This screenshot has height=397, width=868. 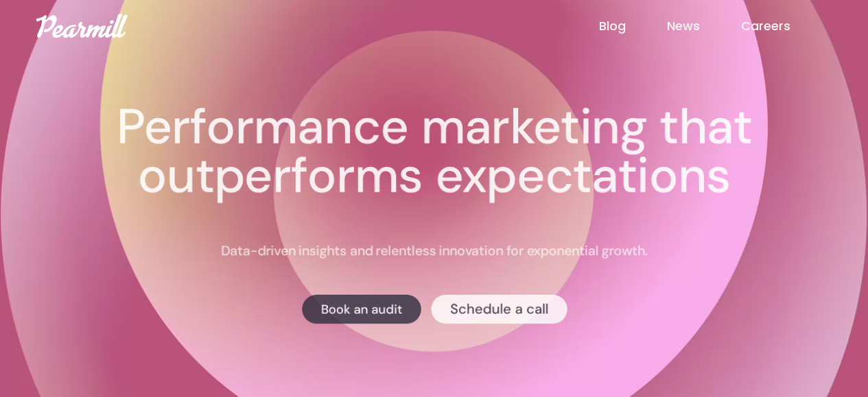 I want to click on a: Blog, so click(x=633, y=26).